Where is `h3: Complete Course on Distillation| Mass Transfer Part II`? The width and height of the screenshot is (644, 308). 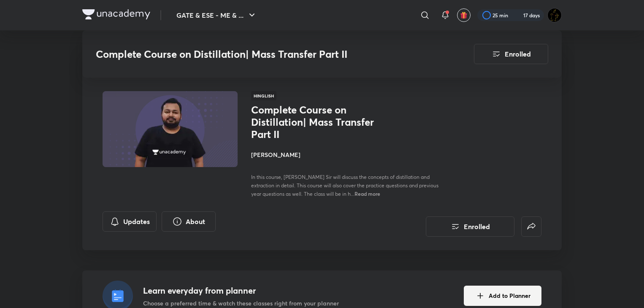 h3: Complete Course on Distillation| Mass Transfer Part II is located at coordinates (261, 54).